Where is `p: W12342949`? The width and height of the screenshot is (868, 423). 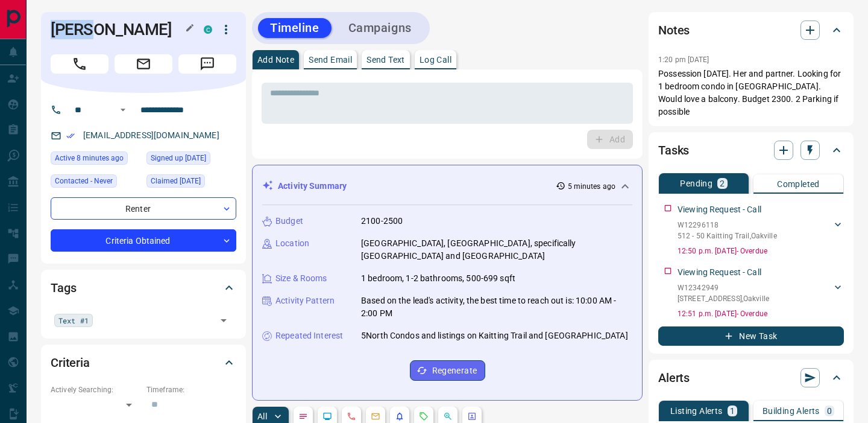 p: W12342949 is located at coordinates (723, 287).